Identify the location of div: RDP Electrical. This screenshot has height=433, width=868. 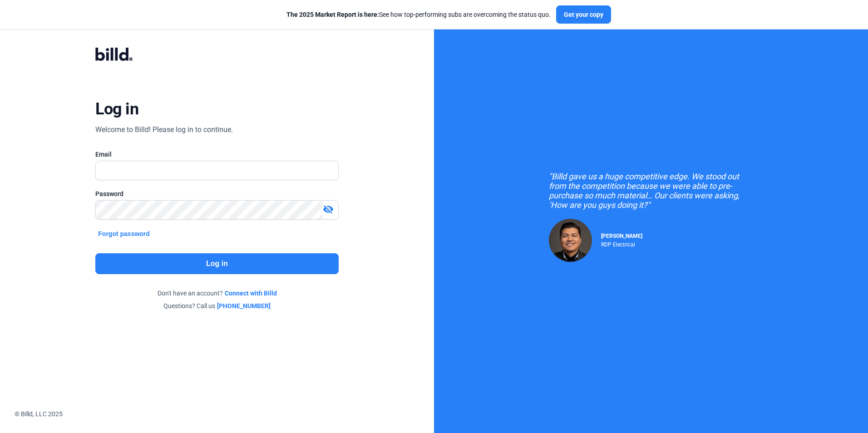
(621, 244).